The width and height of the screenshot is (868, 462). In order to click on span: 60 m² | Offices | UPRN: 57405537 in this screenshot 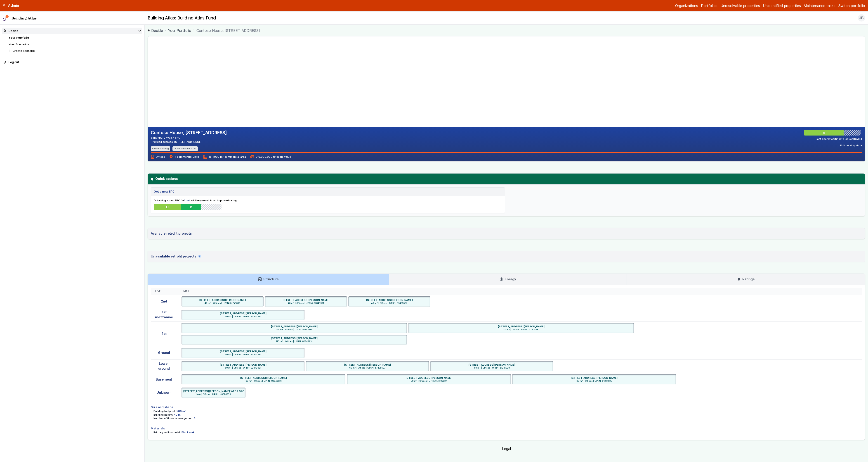, I will do `click(367, 368)`.